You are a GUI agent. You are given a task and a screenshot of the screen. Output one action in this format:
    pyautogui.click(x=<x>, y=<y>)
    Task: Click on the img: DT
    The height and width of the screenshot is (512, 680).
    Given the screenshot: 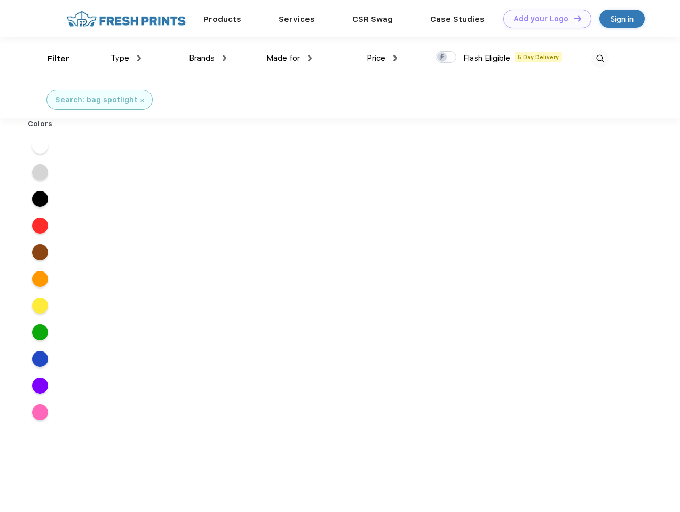 What is the action you would take?
    pyautogui.click(x=578, y=18)
    